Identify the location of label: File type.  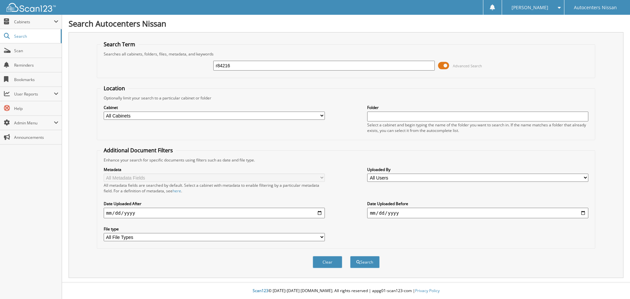
(214, 229).